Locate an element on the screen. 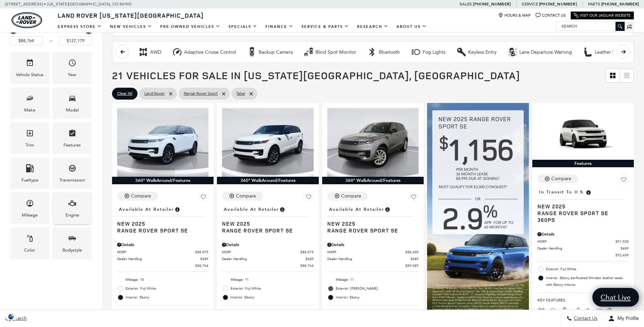 The height and width of the screenshot is (327, 644). div: ModelModel is located at coordinates (72, 103).